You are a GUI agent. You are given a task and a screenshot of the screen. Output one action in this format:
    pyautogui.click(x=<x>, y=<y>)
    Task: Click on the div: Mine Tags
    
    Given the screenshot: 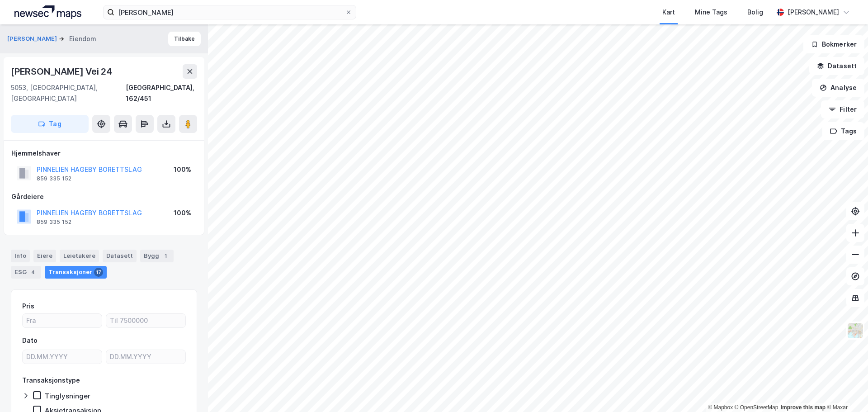 What is the action you would take?
    pyautogui.click(x=711, y=12)
    